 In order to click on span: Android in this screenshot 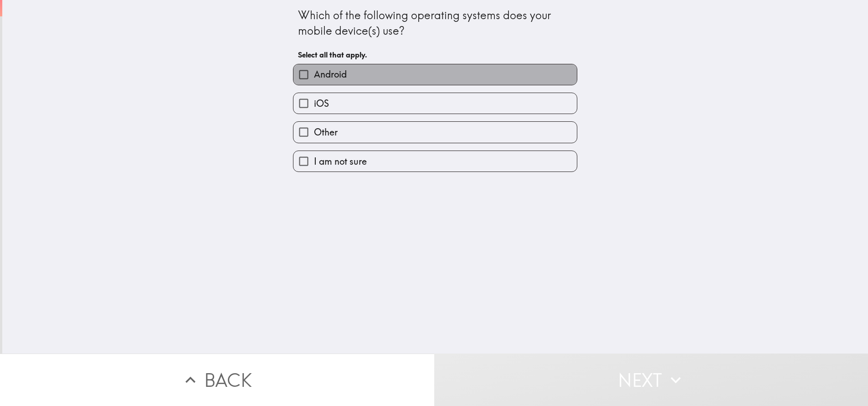, I will do `click(330, 74)`.